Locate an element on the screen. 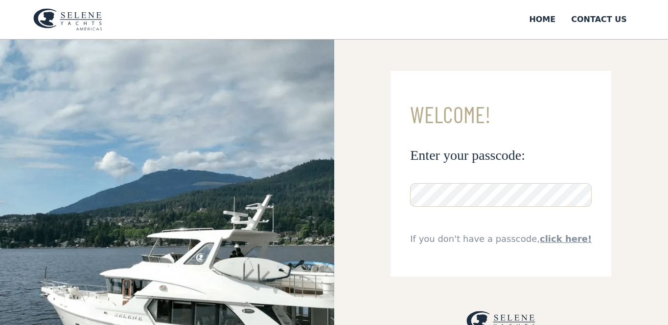 Image resolution: width=668 pixels, height=325 pixels. form: Email Form is located at coordinates (501, 174).